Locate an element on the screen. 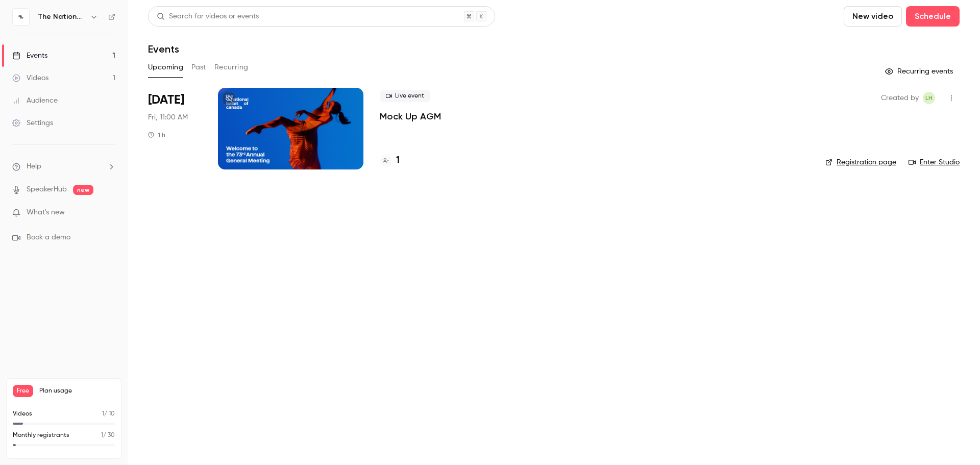 This screenshot has height=465, width=980. p: / 30 is located at coordinates (108, 436).